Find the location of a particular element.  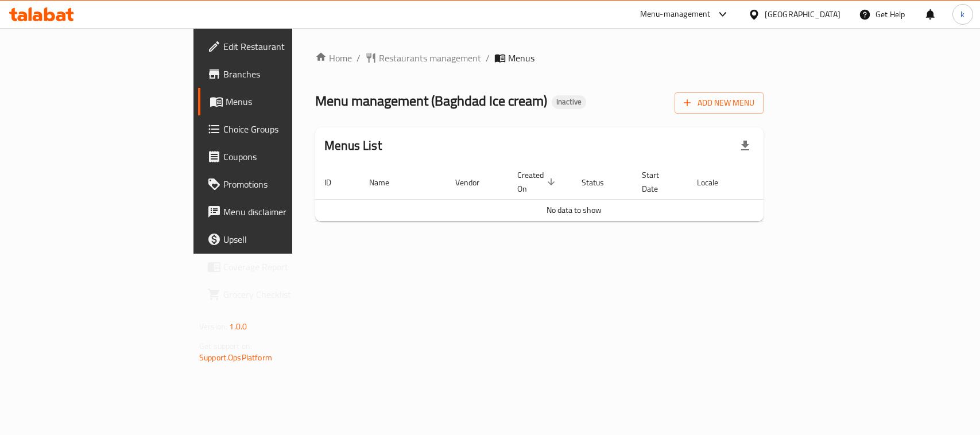

span: Status is located at coordinates (600, 182).